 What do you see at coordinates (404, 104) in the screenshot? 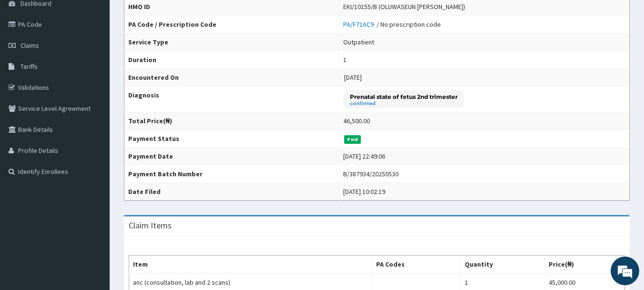
I see `small: confirmed` at bounding box center [404, 104].